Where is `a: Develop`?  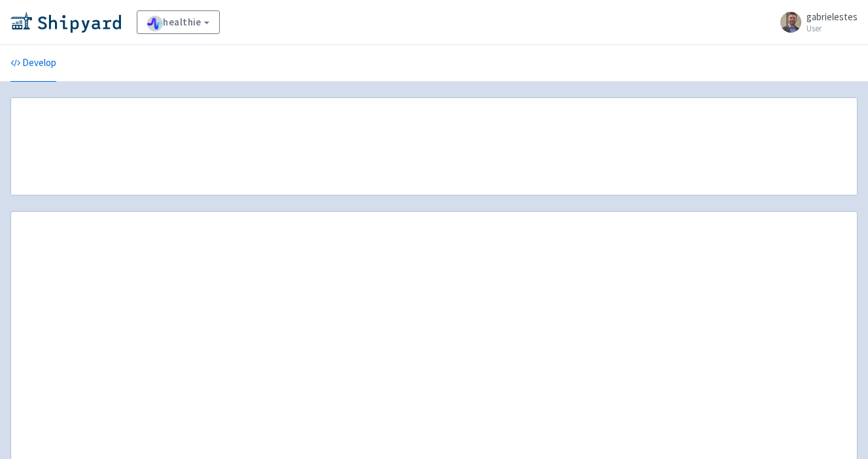 a: Develop is located at coordinates (33, 64).